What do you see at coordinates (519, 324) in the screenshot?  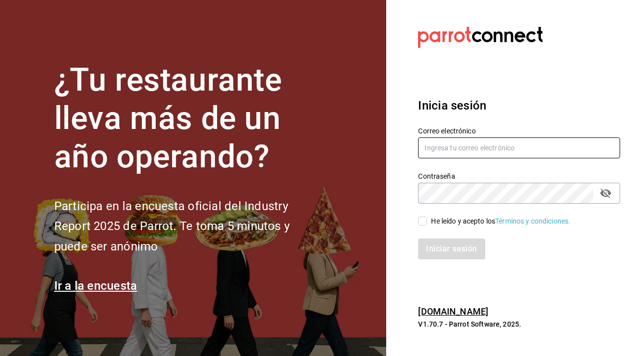 I see `p: V1.70.7 - Parrot Software, 2025.` at bounding box center [519, 324].